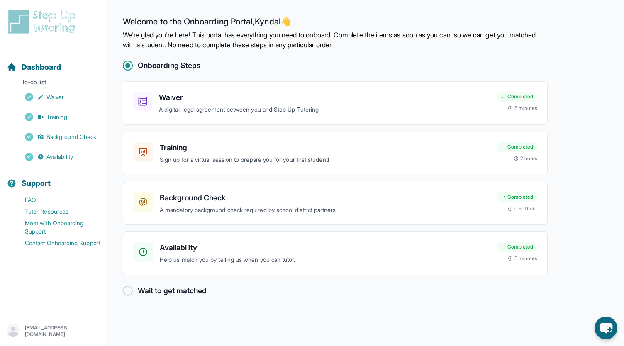  Describe the element at coordinates (335, 103) in the screenshot. I see `a: WaiverA digital, legal agreement between you and Step Up TutoringCompleted5 minutes` at that location.